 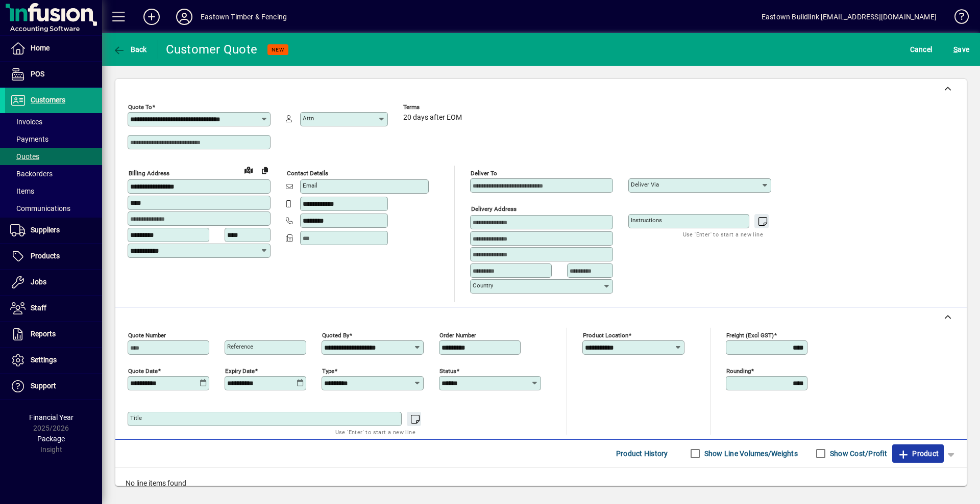 What do you see at coordinates (606, 335) in the screenshot?
I see `mat-label: Product location` at bounding box center [606, 335].